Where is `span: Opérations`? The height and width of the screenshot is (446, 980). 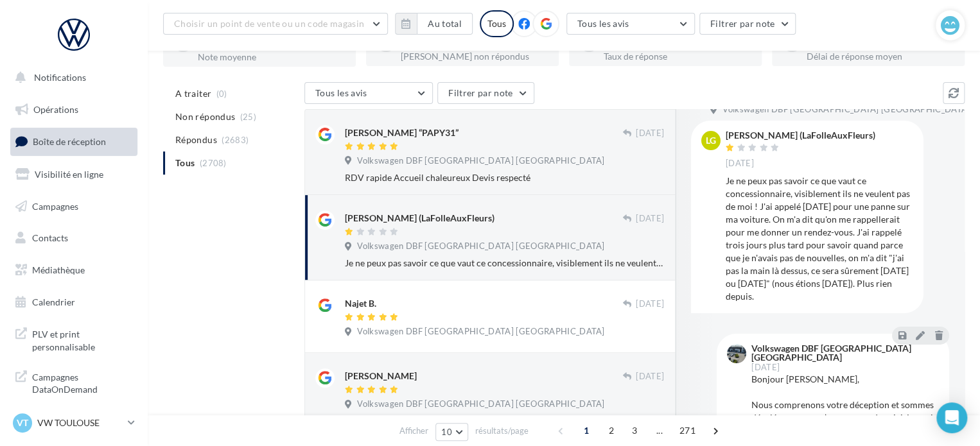 span: Opérations is located at coordinates (56, 109).